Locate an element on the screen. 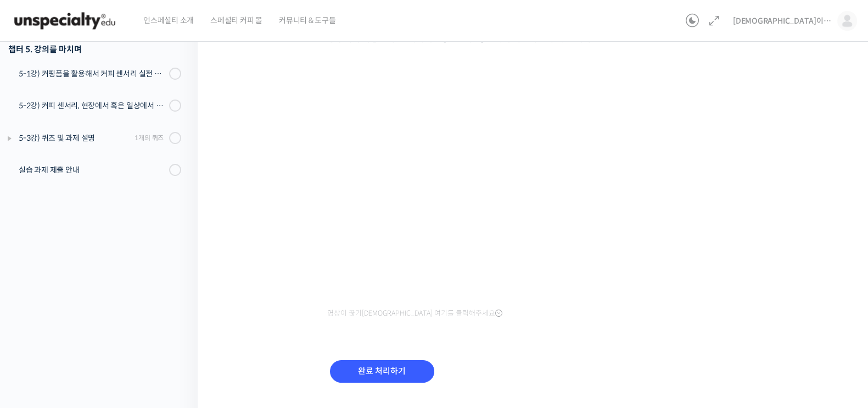  div: 5-1강) 커핑폼을 활용해서 커피 센서리 실전 연습하기 is located at coordinates (92, 74).